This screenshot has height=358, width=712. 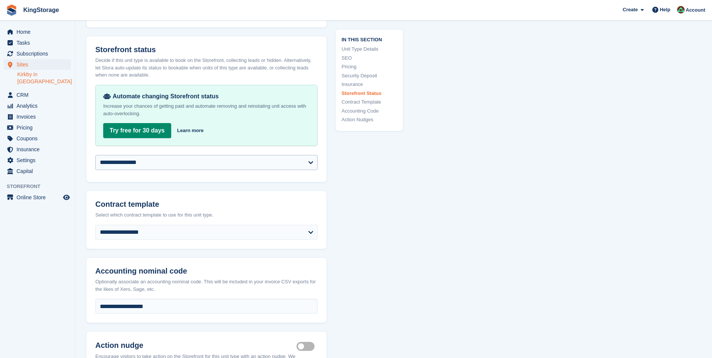 I want to click on a: Contract Template, so click(x=369, y=102).